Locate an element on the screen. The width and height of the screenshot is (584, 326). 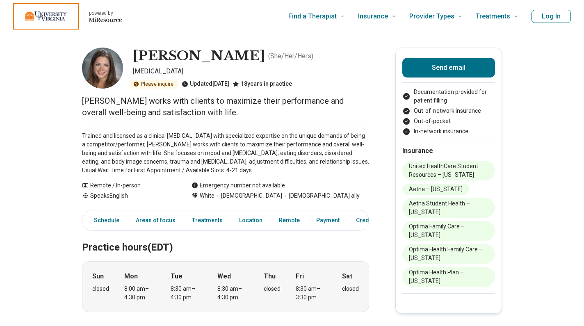
span: White is located at coordinates (207, 196).